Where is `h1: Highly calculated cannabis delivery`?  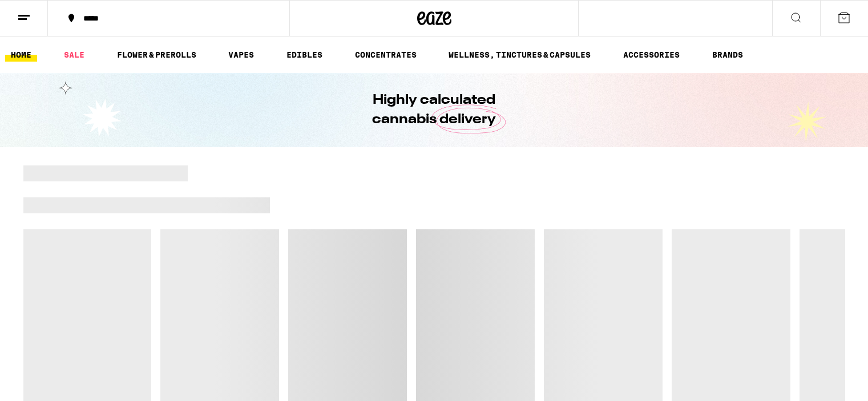 h1: Highly calculated cannabis delivery is located at coordinates (434, 111).